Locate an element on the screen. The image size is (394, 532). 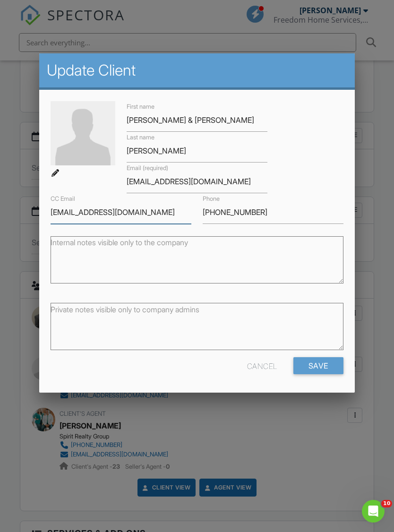
label: Private notes visible only to company admins is located at coordinates (125, 309).